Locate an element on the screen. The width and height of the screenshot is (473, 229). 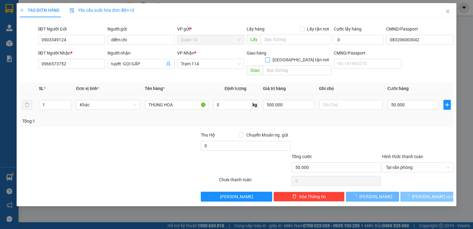
span: Lấy hàng is located at coordinates (255, 29).